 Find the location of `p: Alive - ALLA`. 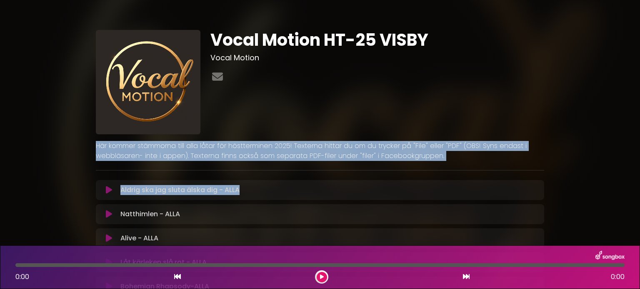

p: Alive - ALLA is located at coordinates (139, 239).